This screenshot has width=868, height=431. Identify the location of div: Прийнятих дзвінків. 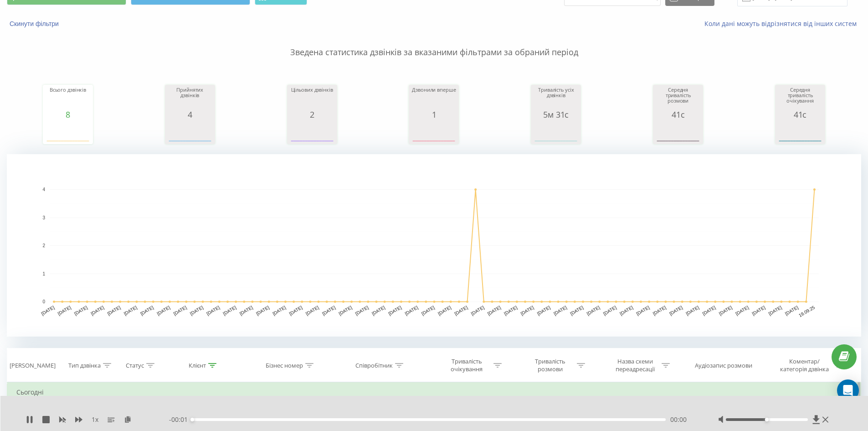
(190, 98).